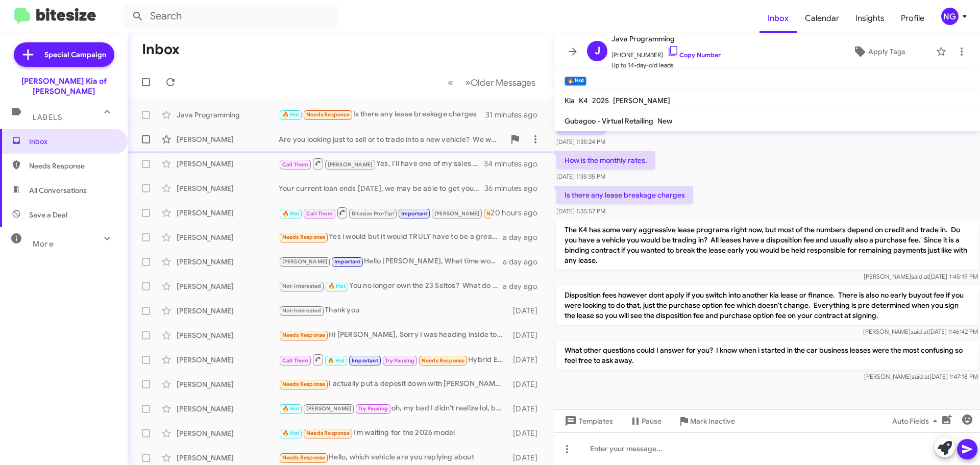 This screenshot has height=465, width=980. Describe the element at coordinates (917, 420) in the screenshot. I see `span: Auto Fields` at that location.